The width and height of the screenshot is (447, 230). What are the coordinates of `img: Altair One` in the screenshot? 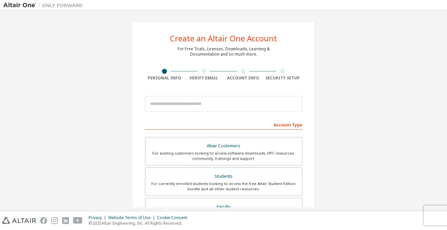 It's located at (45, 5).